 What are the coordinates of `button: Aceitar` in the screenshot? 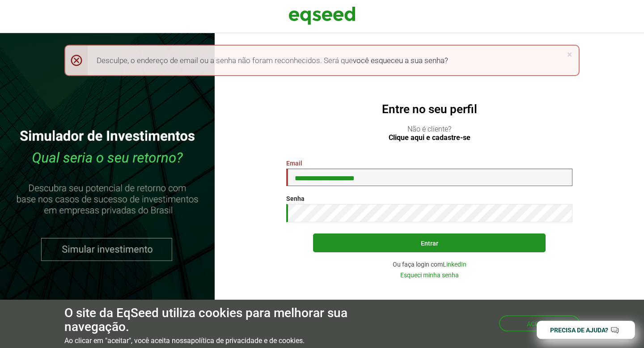 It's located at (539, 323).